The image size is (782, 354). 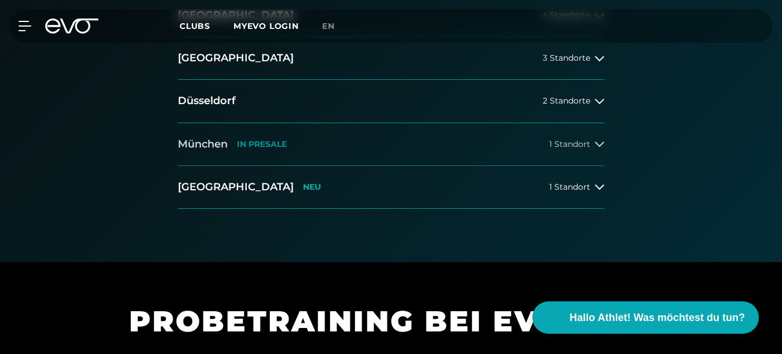 I want to click on p: NEU, so click(x=311, y=187).